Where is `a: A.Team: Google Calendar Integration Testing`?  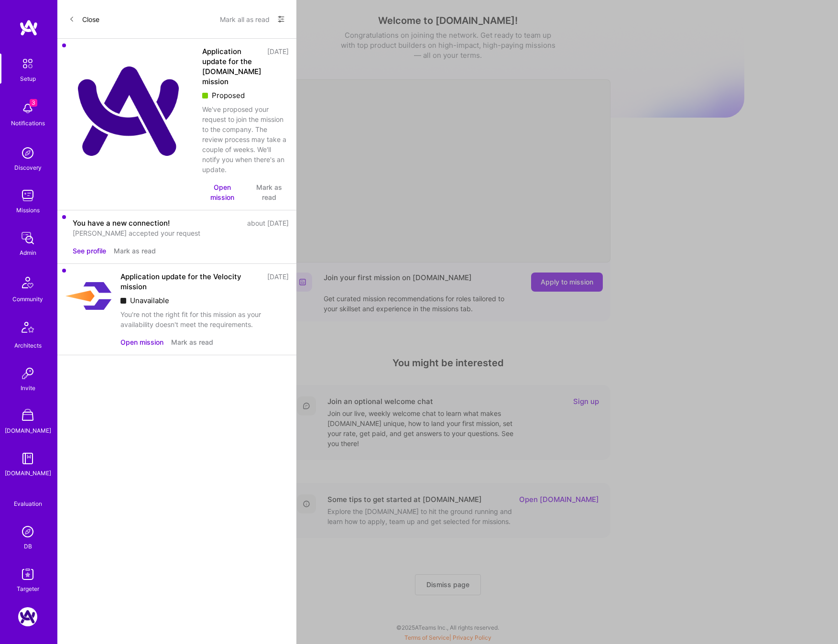 a: A.Team: Google Calendar Integration Testing is located at coordinates (28, 617).